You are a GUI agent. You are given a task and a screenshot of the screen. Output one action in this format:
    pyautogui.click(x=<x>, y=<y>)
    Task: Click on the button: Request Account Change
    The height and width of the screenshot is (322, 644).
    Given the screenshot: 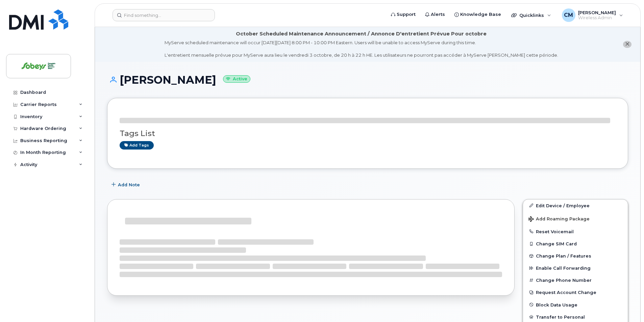 What is the action you would take?
    pyautogui.click(x=575, y=292)
    